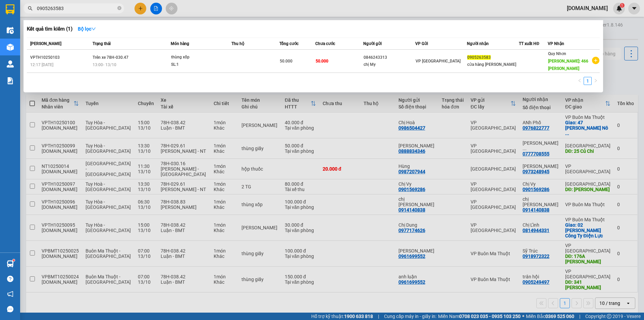 This screenshot has width=644, height=320. Describe the element at coordinates (120, 8) in the screenshot. I see `span: close-circle` at that location.